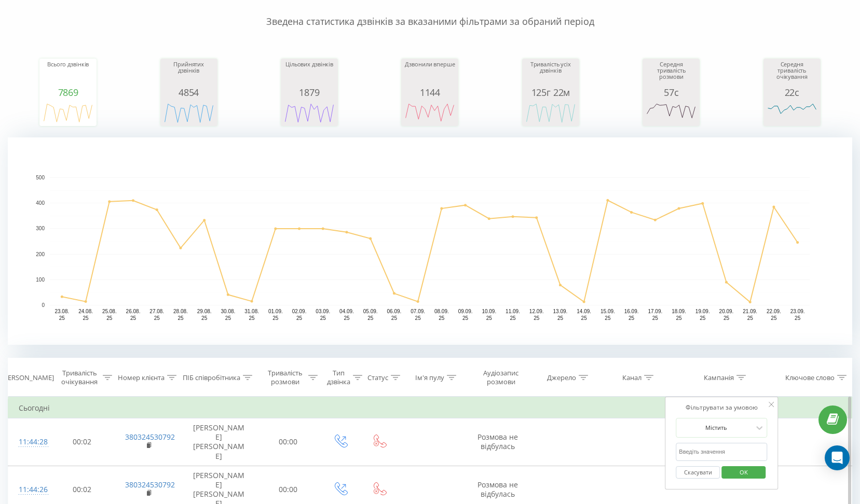 Image resolution: width=860 pixels, height=504 pixels. I want to click on div: 22с, so click(792, 92).